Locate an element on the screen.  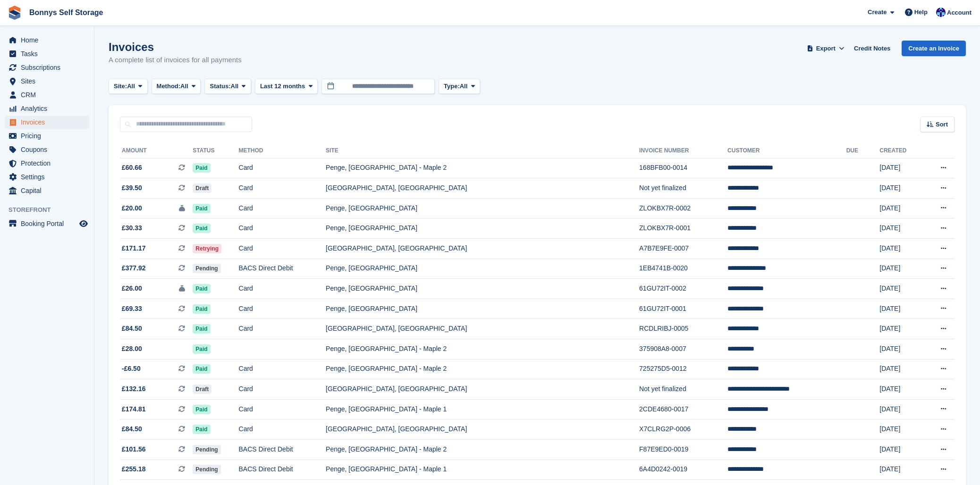
span: £69.33 is located at coordinates (131, 309).